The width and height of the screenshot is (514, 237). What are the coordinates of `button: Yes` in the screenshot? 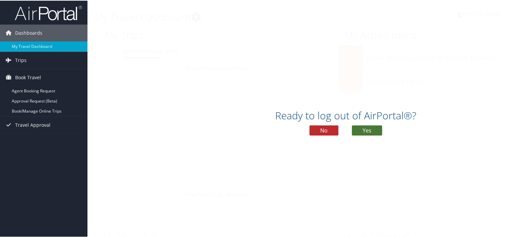 It's located at (367, 130).